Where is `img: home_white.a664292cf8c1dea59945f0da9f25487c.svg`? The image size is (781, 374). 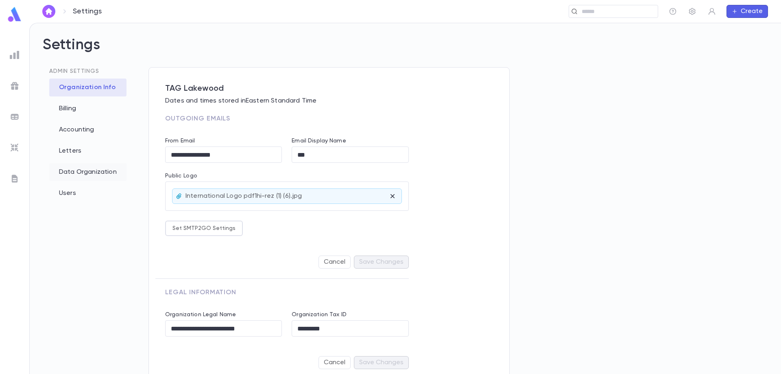 img: home_white.a664292cf8c1dea59945f0da9f25487c.svg is located at coordinates (49, 11).